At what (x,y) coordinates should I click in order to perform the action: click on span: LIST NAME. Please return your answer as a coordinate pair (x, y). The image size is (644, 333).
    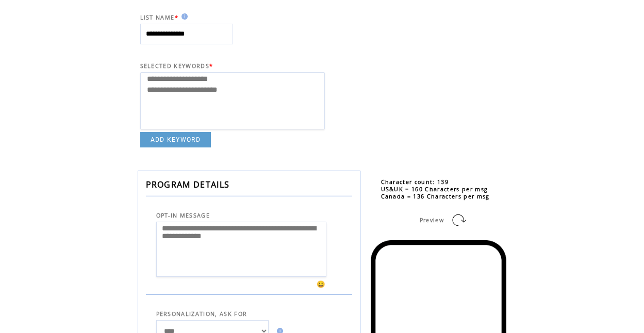
    Looking at the image, I should click on (157, 18).